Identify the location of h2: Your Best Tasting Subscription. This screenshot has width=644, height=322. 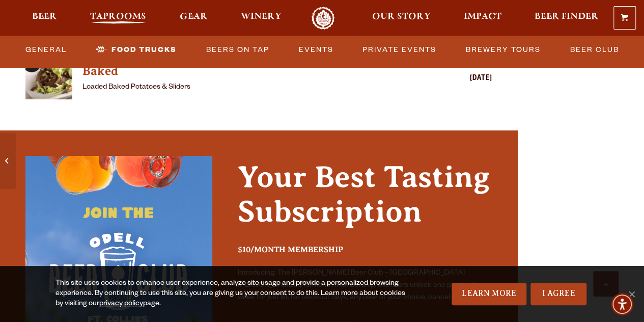
(365, 200).